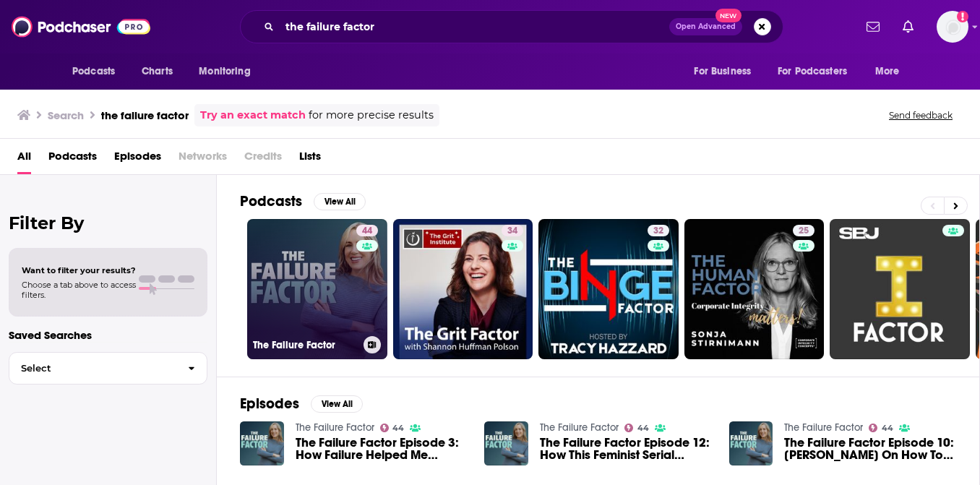 The height and width of the screenshot is (485, 980). Describe the element at coordinates (72, 159) in the screenshot. I see `a: Podcasts` at that location.